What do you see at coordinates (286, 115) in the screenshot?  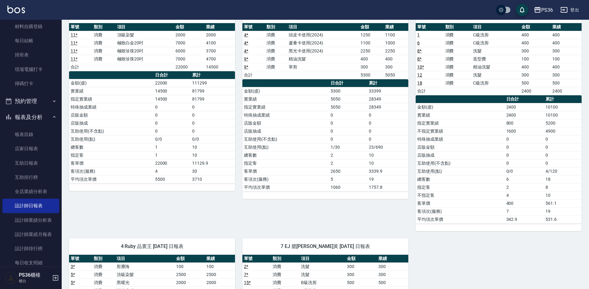 I see `td: 特殊抽成業績` at bounding box center [286, 115].